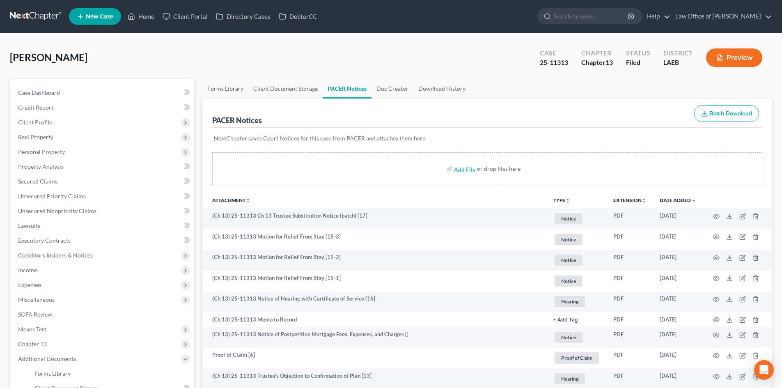 Image resolution: width=782 pixels, height=388 pixels. What do you see at coordinates (103, 226) in the screenshot?
I see `a: Lawsuits` at bounding box center [103, 226].